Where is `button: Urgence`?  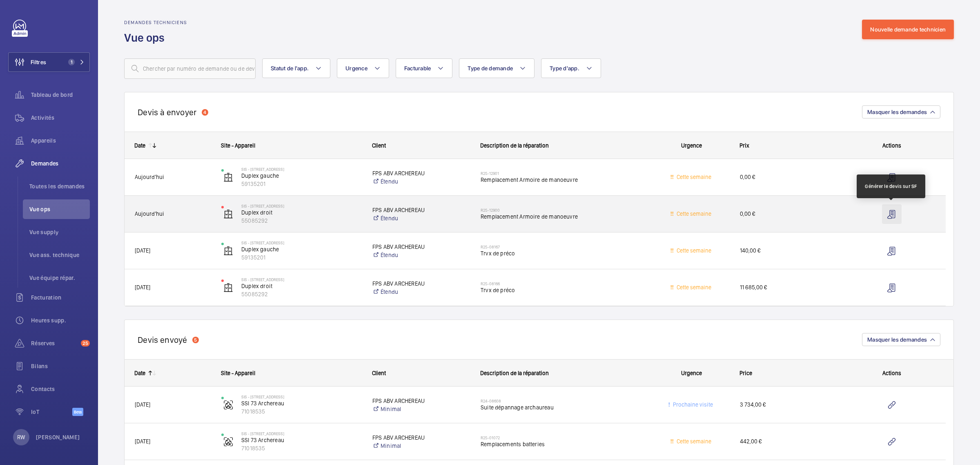
button: Urgence is located at coordinates (363, 68).